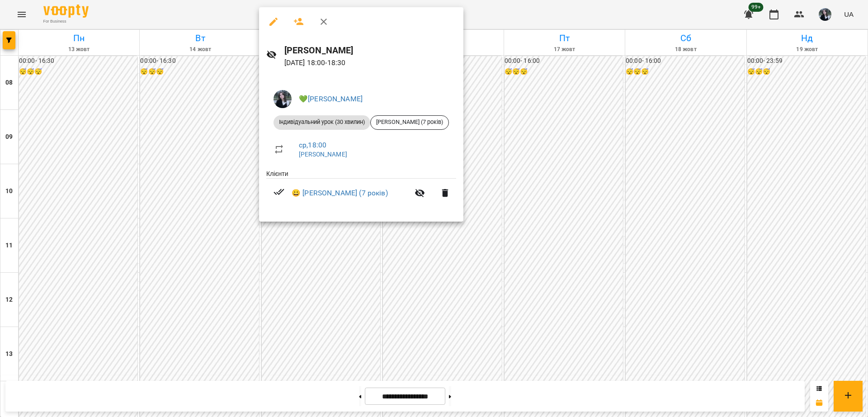 The height and width of the screenshot is (417, 868). Describe the element at coordinates (312, 144) in the screenshot. I see `a: ср , 18:00` at that location.